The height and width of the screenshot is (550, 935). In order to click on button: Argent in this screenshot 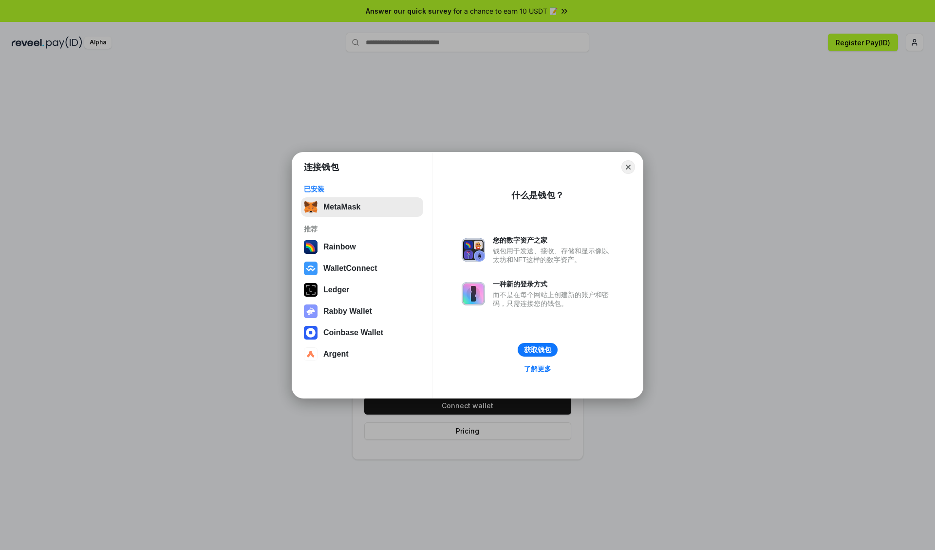, I will do `click(362, 354)`.